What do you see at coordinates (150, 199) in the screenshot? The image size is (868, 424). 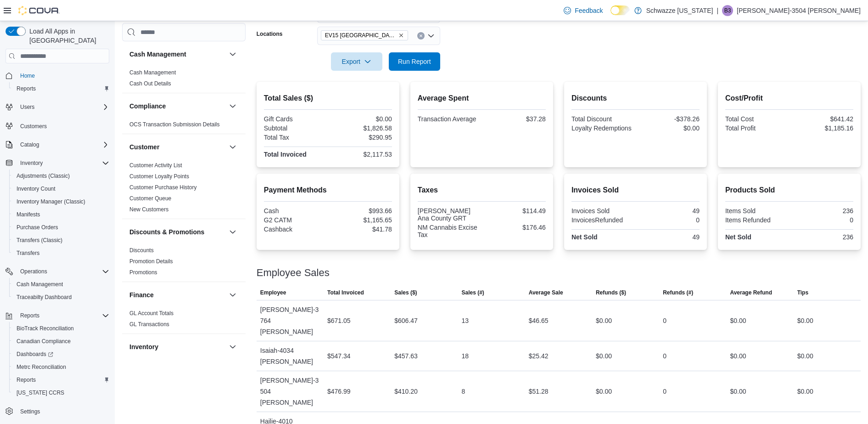 I see `span: Customer Queue` at bounding box center [150, 199].